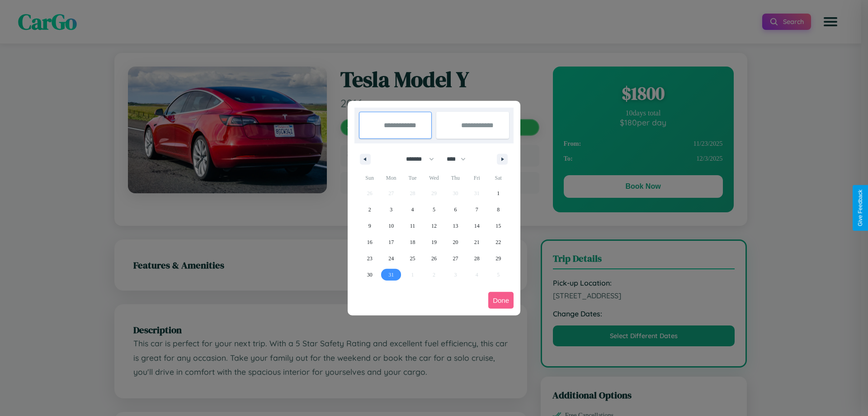 The width and height of the screenshot is (868, 416). What do you see at coordinates (477, 226) in the screenshot?
I see `span: 14` at bounding box center [477, 226].